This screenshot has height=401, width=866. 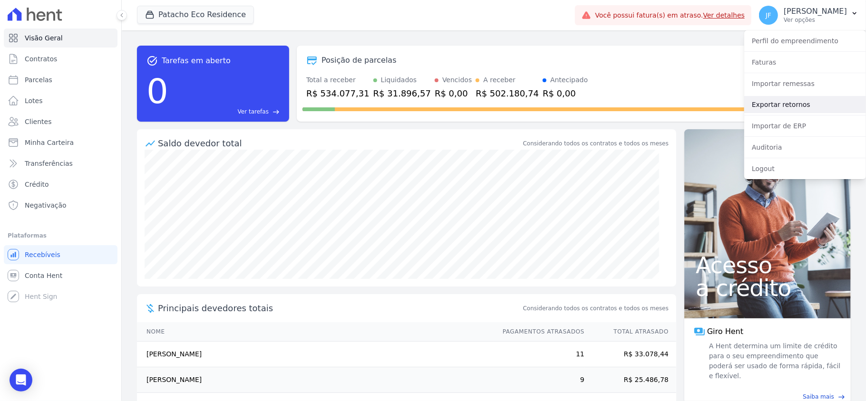 I want to click on div: Open Intercom Messenger, so click(x=21, y=380).